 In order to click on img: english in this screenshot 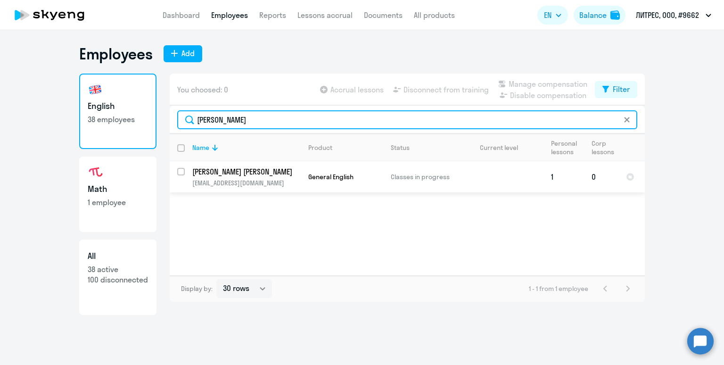, I will do `click(95, 90)`.